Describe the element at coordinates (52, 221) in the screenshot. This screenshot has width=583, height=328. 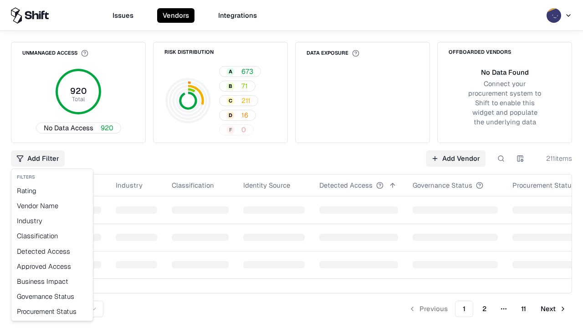
I see `div: Industry` at that location.